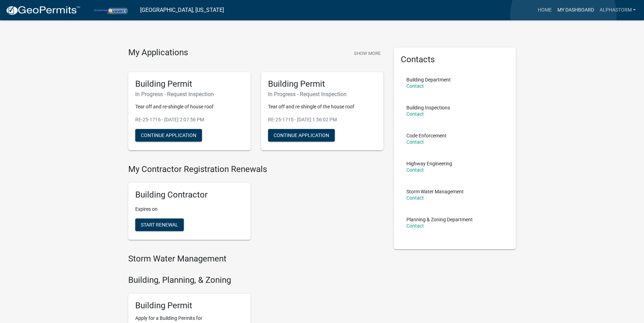 The width and height of the screenshot is (644, 323). I want to click on wm-registration-list-section: My Contractor Registration Renewals, so click(256, 205).